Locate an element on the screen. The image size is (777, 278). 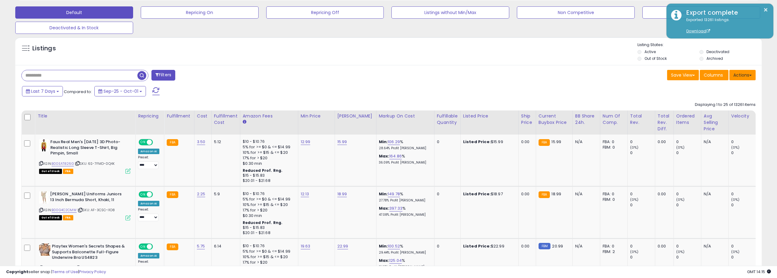
a: 125.04 is located at coordinates (395, 261).